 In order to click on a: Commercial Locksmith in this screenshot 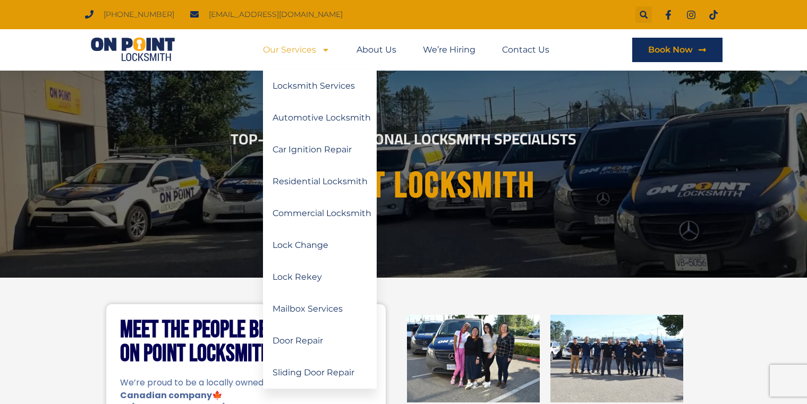, I will do `click(320, 214)`.